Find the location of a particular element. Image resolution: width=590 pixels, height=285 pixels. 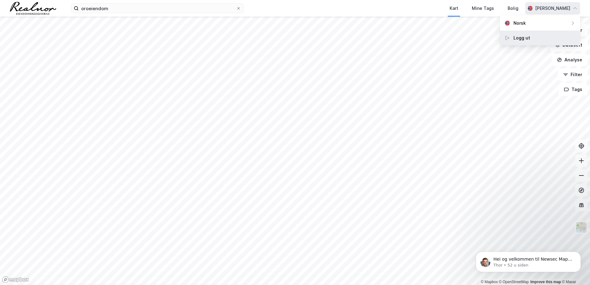

div: Logg ut is located at coordinates (522, 38).